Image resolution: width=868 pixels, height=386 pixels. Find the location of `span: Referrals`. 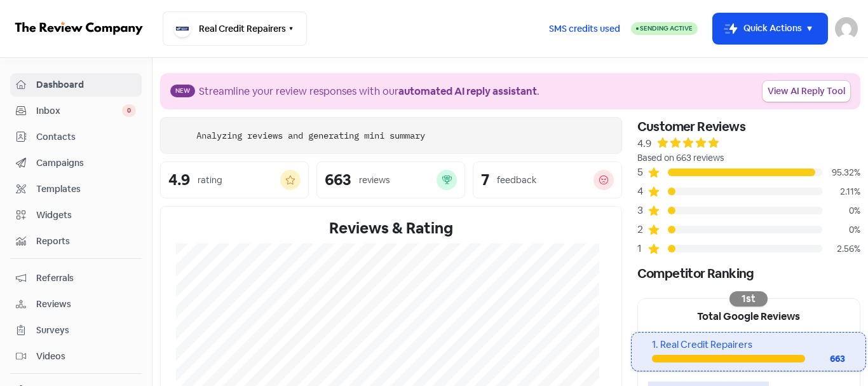

span: Referrals is located at coordinates (86, 278).